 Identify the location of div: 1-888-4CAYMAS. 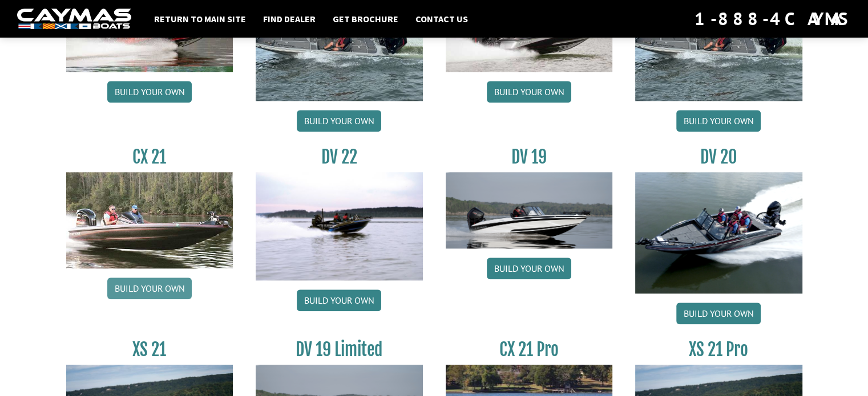
(773, 19).